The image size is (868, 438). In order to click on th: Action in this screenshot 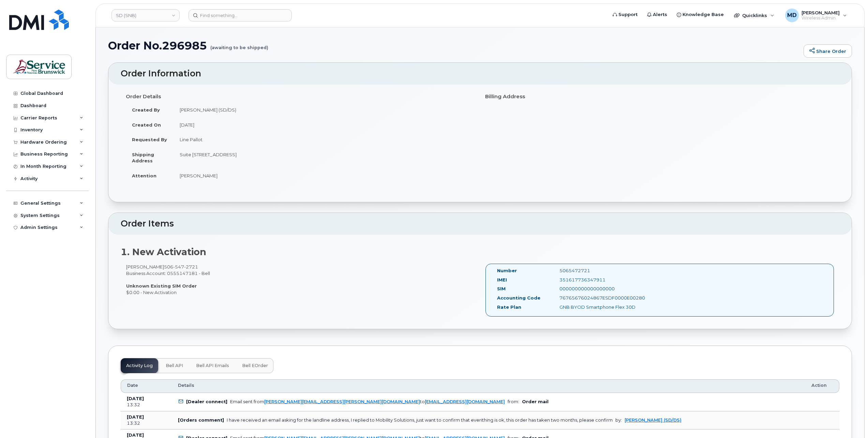, I will do `click(822, 386)`.